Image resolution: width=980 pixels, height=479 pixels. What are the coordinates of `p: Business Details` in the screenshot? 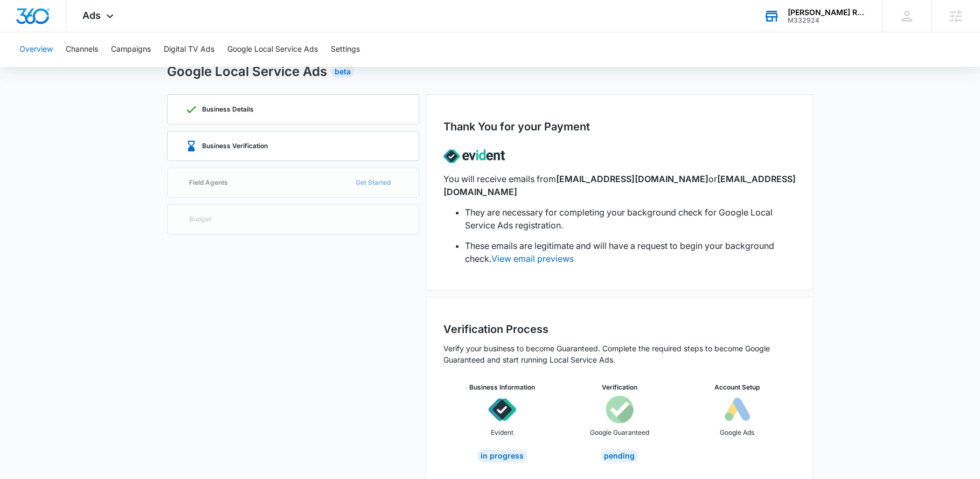 It's located at (228, 109).